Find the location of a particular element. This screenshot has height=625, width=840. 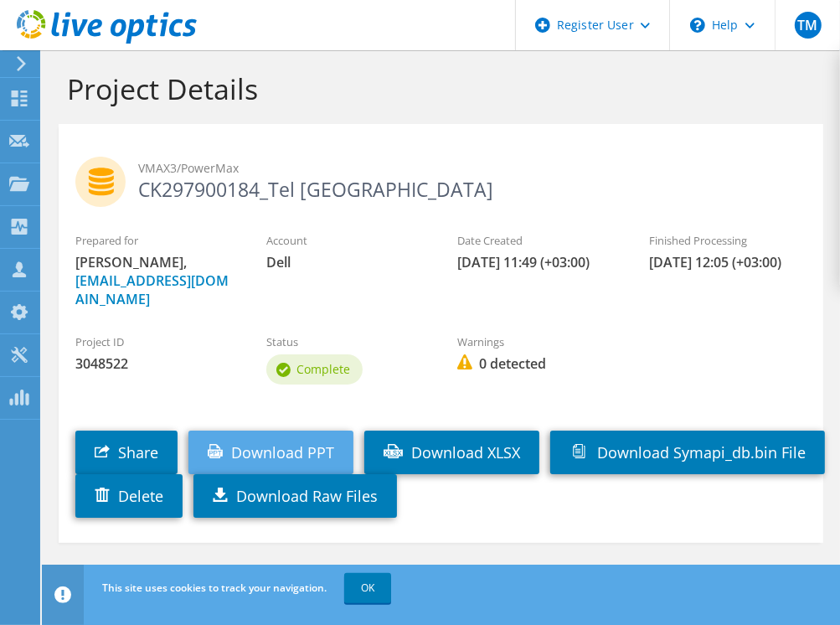

label: Date Created is located at coordinates (536, 240).